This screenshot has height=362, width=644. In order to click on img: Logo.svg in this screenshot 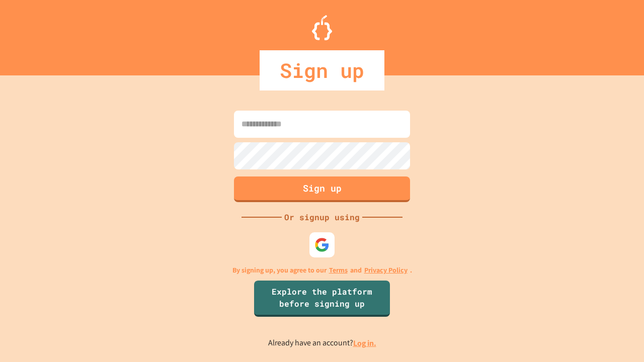, I will do `click(322, 27)`.